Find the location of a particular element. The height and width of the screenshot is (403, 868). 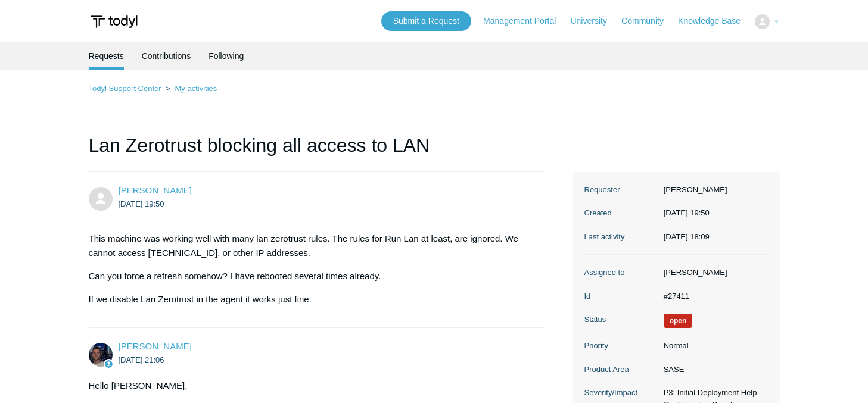

li: Requests is located at coordinates (106, 56).